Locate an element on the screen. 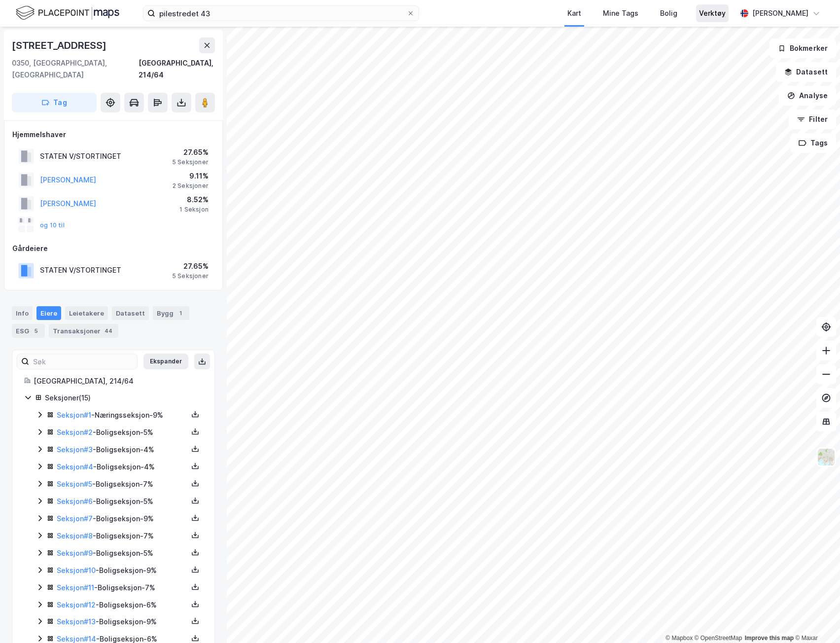 Image resolution: width=840 pixels, height=643 pixels. a: Seksjon#14 is located at coordinates (76, 638).